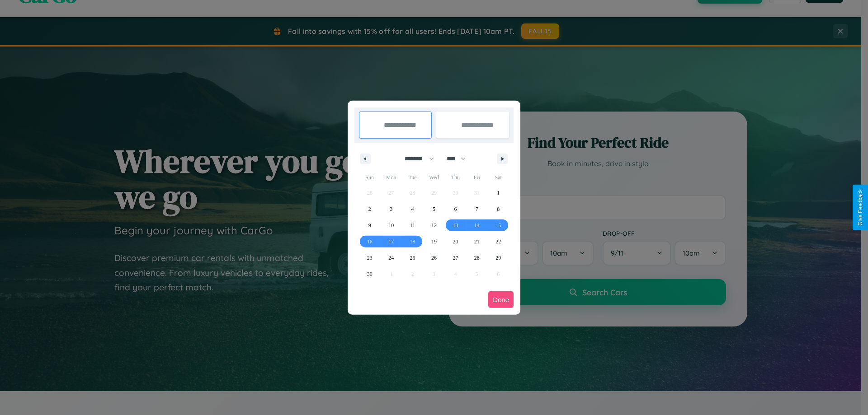 This screenshot has width=868, height=415. I want to click on span: 21, so click(477, 242).